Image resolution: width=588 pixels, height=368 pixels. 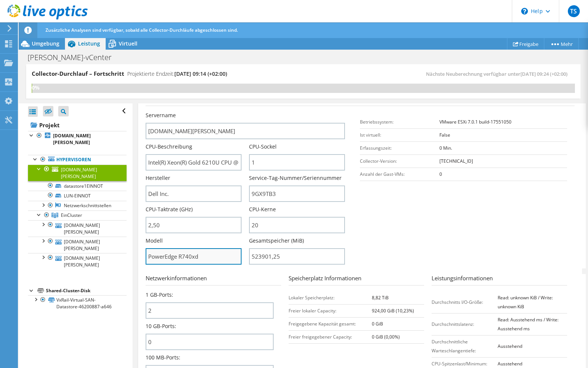 I want to click on h3: Netzwerkinformationen, so click(x=213, y=279).